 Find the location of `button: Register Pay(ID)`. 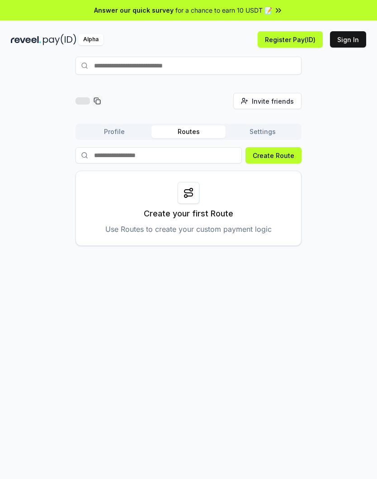

button: Register Pay(ID) is located at coordinates (290, 39).